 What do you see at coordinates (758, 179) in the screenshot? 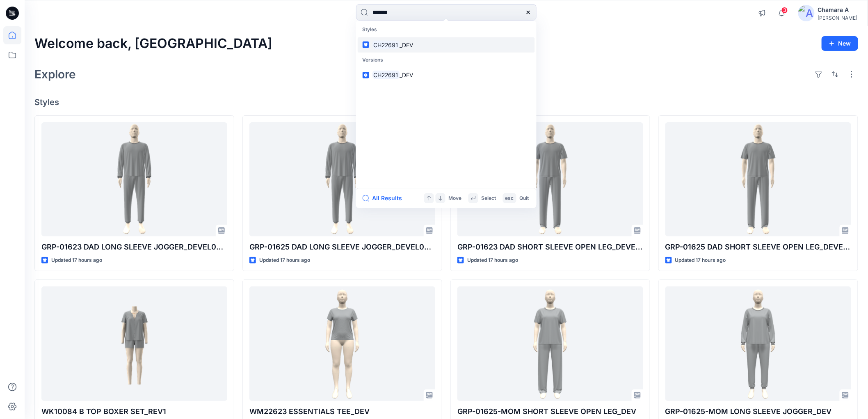
I see `a: GRP-01625 DAD SHORT SLEEVE OPEN LEG_DEVELOPMENT` at bounding box center [758, 179].